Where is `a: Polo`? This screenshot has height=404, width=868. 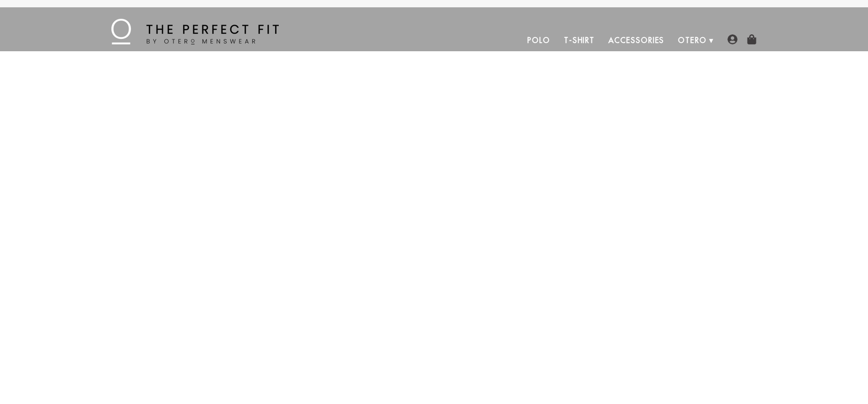
a: Polo is located at coordinates (539, 40).